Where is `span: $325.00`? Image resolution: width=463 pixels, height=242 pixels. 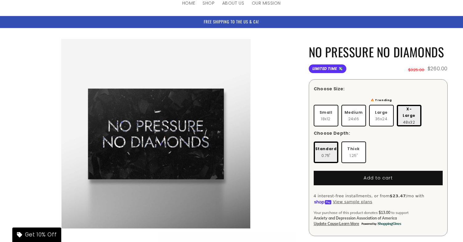
span: $325.00 is located at coordinates (416, 70).